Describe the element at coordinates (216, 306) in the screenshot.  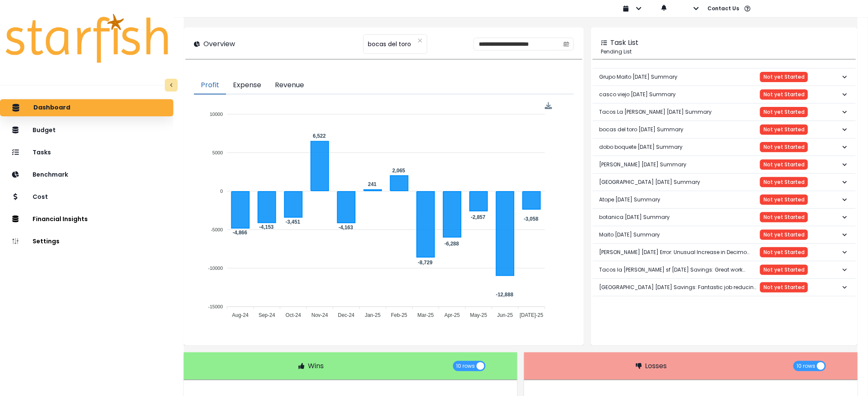
I see `tspan: -15000` at that location.